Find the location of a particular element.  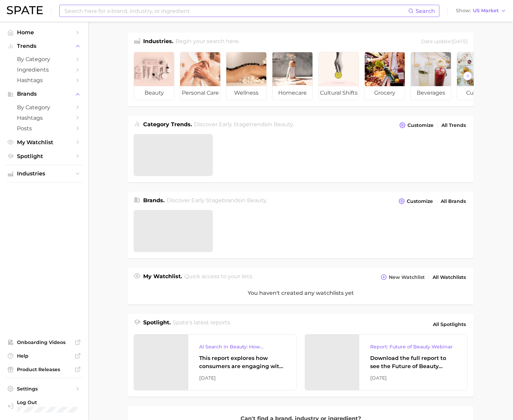

span: US Market is located at coordinates (486, 10).